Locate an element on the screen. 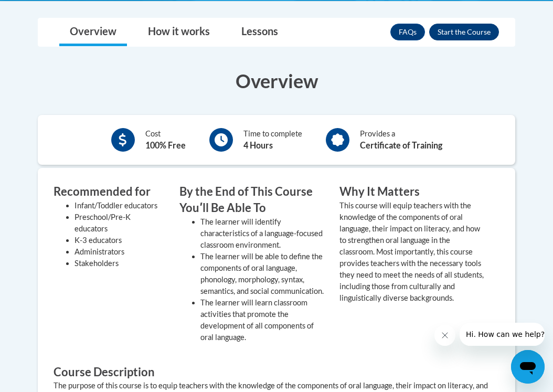 This screenshot has height=392, width=553. value: This course will equip teachers with the knowledge of the components of oral language, their impa... is located at coordinates (412, 251).